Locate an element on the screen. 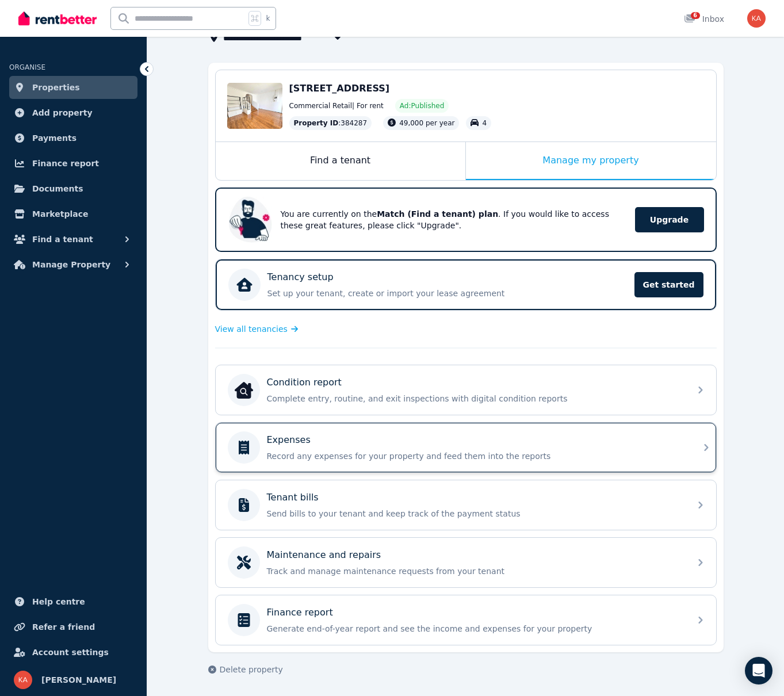  a: Payments is located at coordinates (73, 138).